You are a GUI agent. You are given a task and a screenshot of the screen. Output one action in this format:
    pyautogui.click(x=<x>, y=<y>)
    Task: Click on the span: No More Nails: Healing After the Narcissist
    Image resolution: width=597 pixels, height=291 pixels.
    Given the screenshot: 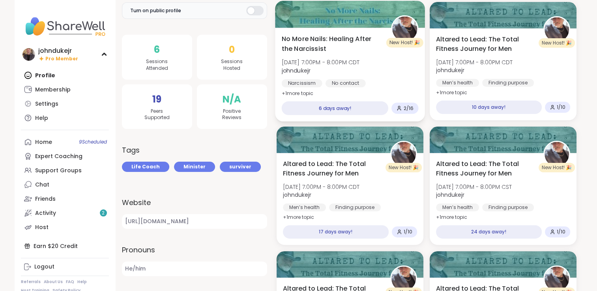 What is the action you would take?
    pyautogui.click(x=332, y=44)
    